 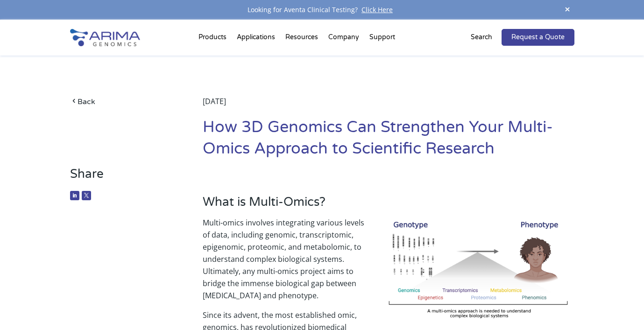 What do you see at coordinates (105, 37) in the screenshot?
I see `img: Arima-Genomics-logo` at bounding box center [105, 37].